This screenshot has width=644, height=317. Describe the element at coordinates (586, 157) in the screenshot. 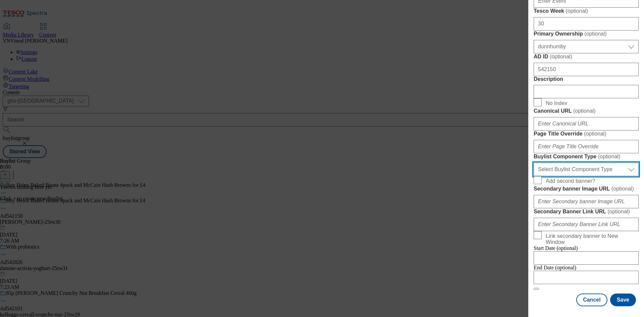

I see `label: Buylist Component Type` at that location.